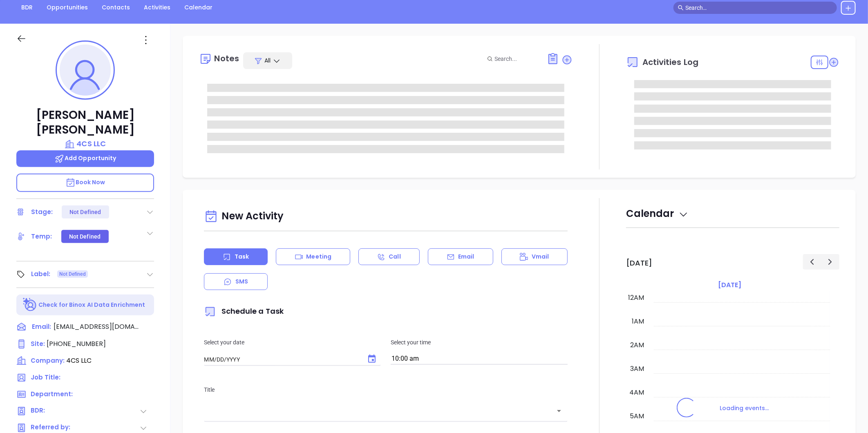 The height and width of the screenshot is (433, 868). Describe the element at coordinates (79, 360) in the screenshot. I see `span: 4CS LLC` at that location.